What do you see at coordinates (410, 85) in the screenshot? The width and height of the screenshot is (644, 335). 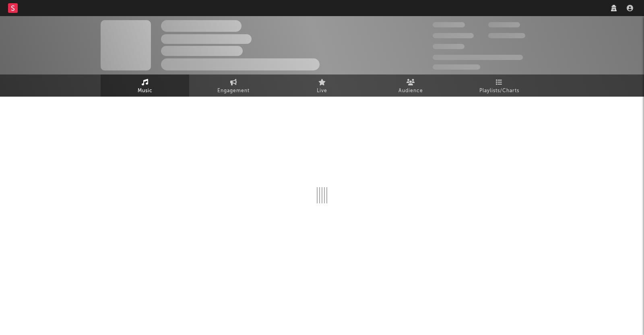 I see `a: Audience` at bounding box center [410, 85].